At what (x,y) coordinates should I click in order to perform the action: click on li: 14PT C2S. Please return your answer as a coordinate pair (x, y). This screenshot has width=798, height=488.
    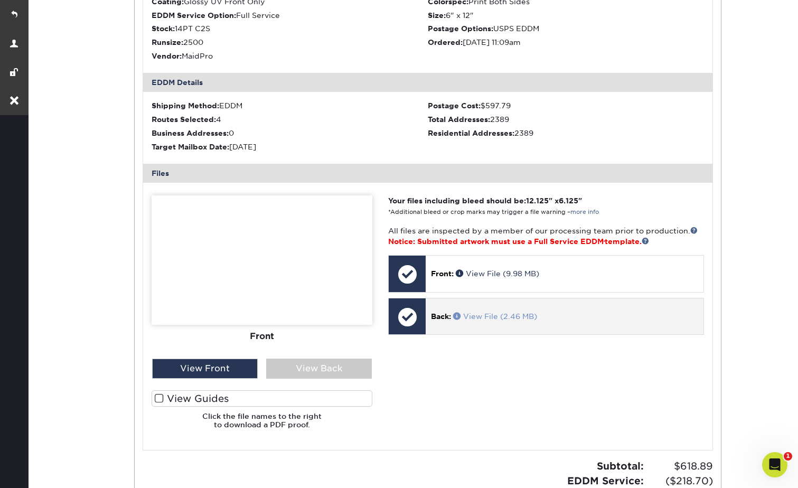
    Looking at the image, I should click on (289, 29).